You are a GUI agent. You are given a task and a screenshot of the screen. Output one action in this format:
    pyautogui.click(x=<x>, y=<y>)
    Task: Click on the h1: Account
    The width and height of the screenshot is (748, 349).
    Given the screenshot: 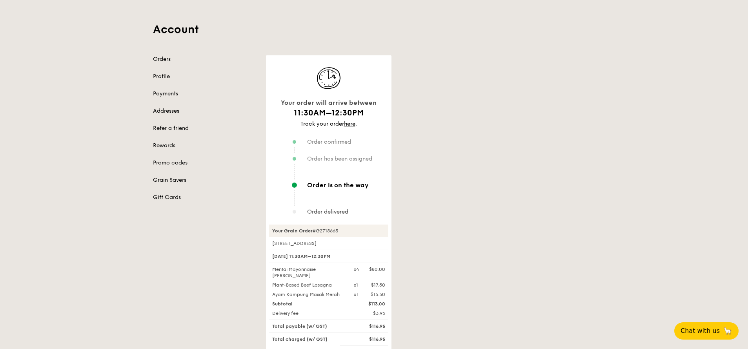 What is the action you would take?
    pyautogui.click(x=374, y=29)
    